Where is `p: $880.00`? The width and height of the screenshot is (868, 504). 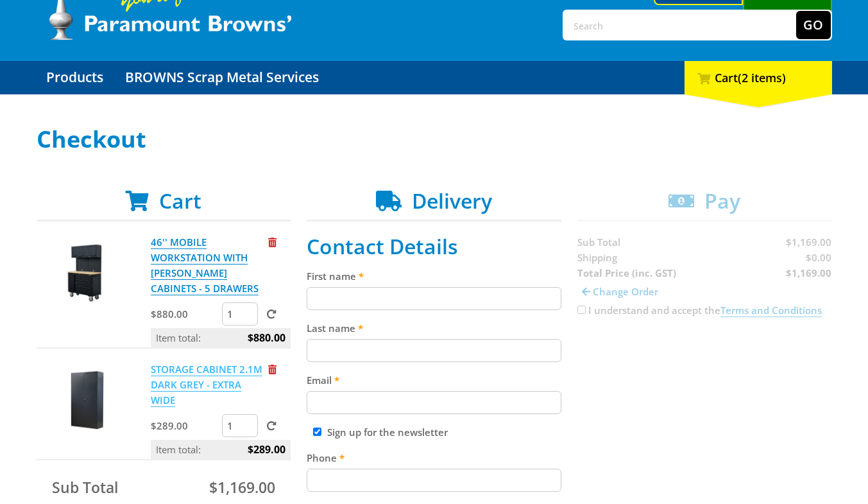
p: $880.00 is located at coordinates (185, 314).